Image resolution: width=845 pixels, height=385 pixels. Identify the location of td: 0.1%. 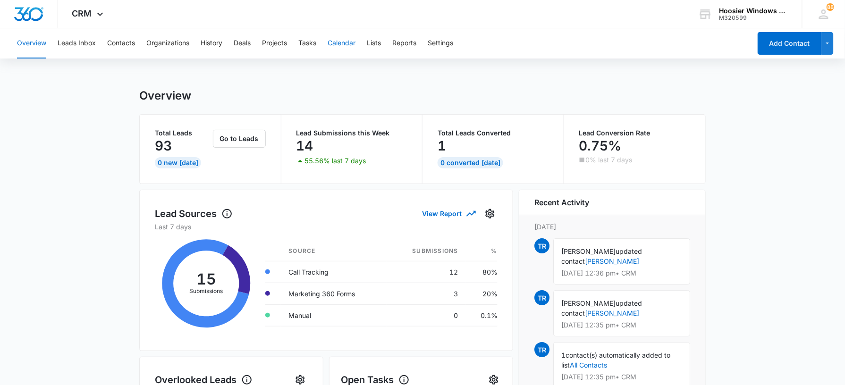
(481, 315).